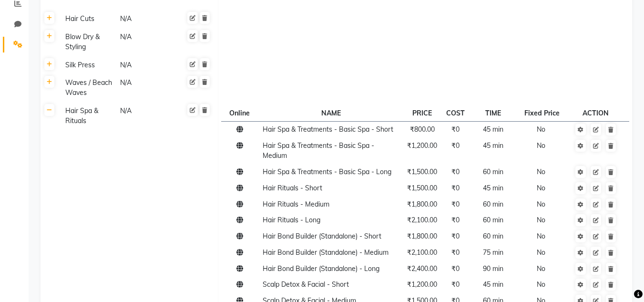 The height and width of the screenshot is (302, 644). I want to click on th: ACTION, so click(596, 113).